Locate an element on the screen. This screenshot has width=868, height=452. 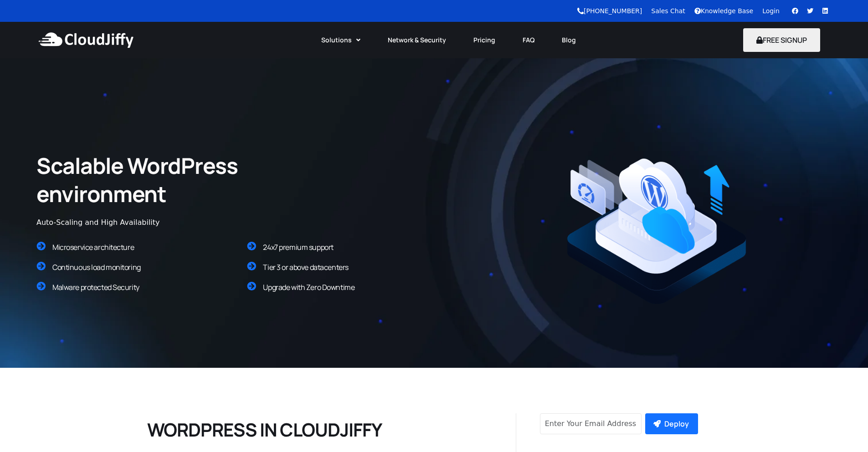
a: FREE SIGNUP is located at coordinates (782, 40).